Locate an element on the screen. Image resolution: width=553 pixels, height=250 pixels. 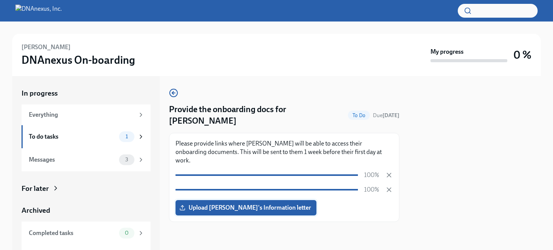
span: Due is located at coordinates (386, 115).